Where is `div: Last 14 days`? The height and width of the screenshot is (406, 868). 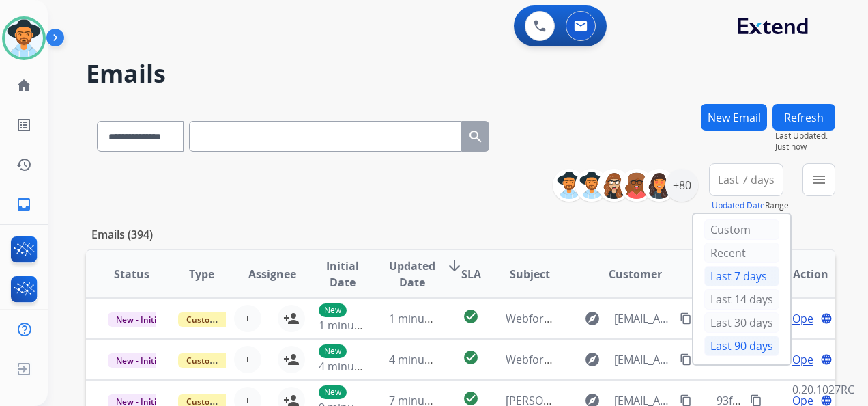 div: Last 14 days is located at coordinates (742, 299).